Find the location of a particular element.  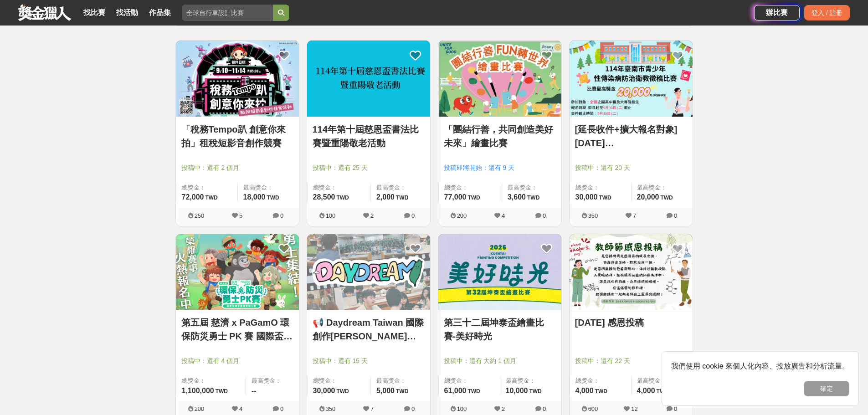

span: 1,100,000 is located at coordinates (198, 391).